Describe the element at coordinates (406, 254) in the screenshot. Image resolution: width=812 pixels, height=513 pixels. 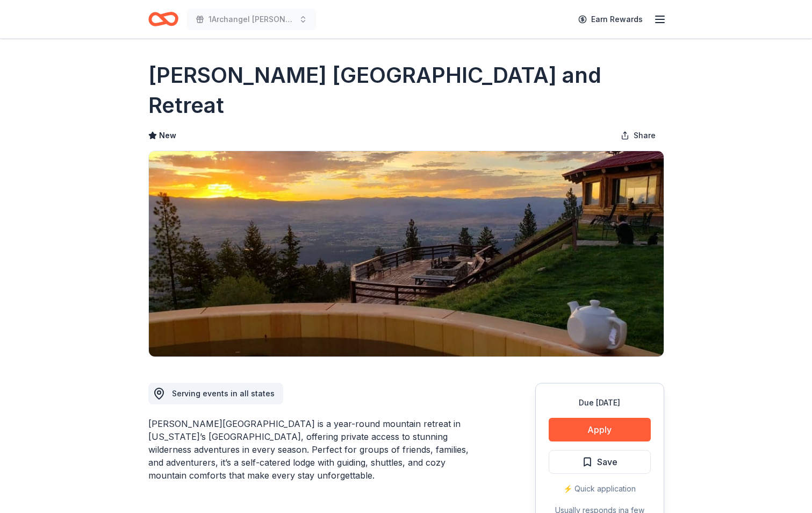
I see `img: Image for Downing Mountain Lodge and Retreat` at that location.